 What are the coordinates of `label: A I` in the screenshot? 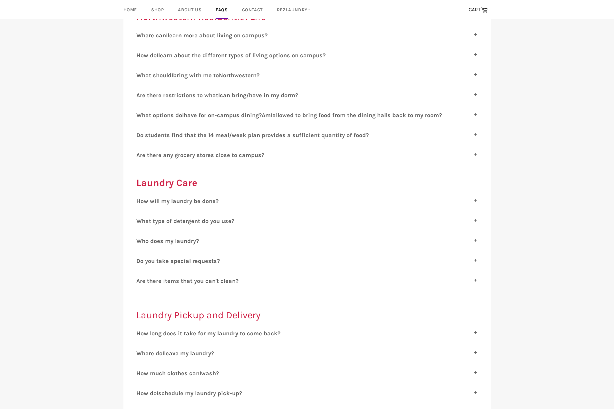 It's located at (307, 95).